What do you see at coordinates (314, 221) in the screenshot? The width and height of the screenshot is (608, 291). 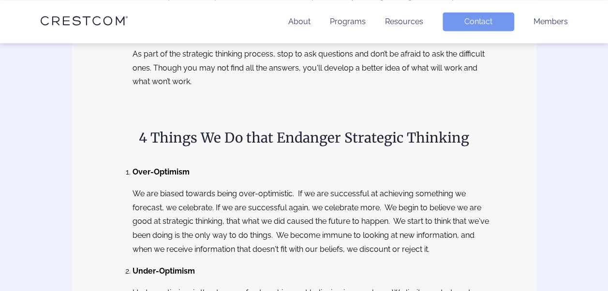 I see `p: We are biased towards being over-optimistic. If we are successful at achieving something we forec...` at bounding box center [314, 221].